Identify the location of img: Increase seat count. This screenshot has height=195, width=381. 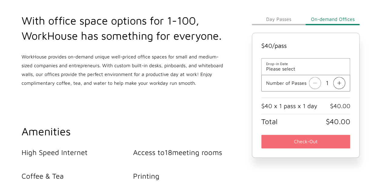
(339, 83).